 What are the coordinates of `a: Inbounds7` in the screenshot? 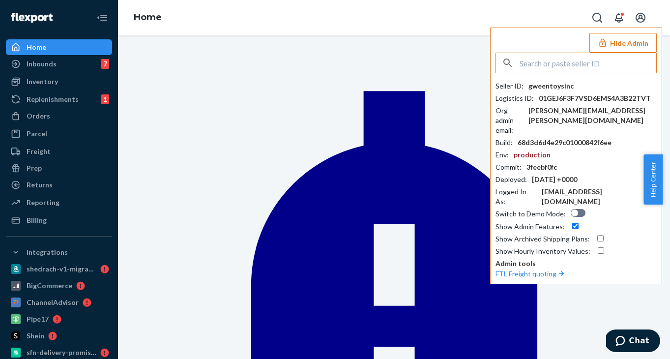 It's located at (59, 64).